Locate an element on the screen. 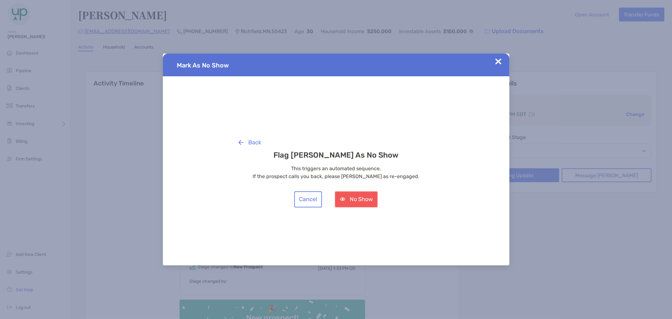  button: Back is located at coordinates (250, 142).